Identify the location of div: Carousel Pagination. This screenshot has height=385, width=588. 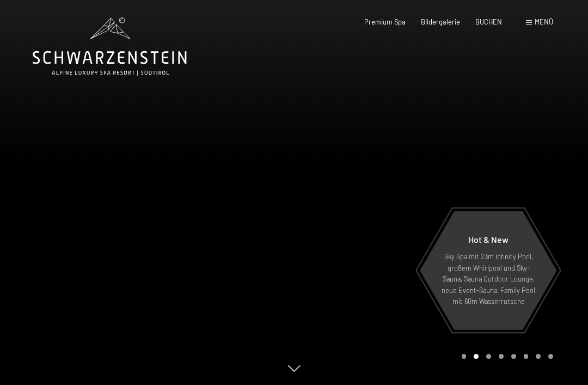
(506, 356).